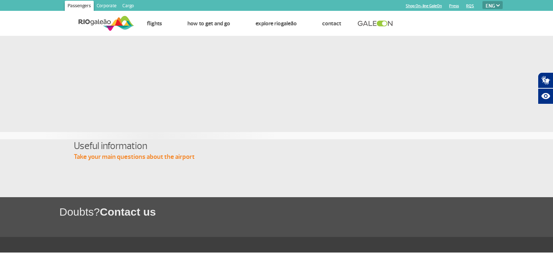 The image size is (553, 267). Describe the element at coordinates (277, 157) in the screenshot. I see `p: Take your main questions about the airport` at that location.